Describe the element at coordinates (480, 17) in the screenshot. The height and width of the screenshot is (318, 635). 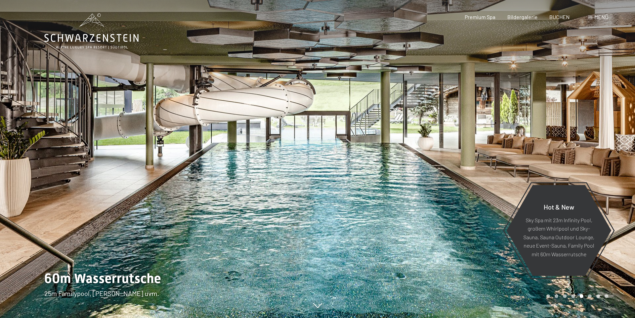
I see `span: Premium Spa` at that location.